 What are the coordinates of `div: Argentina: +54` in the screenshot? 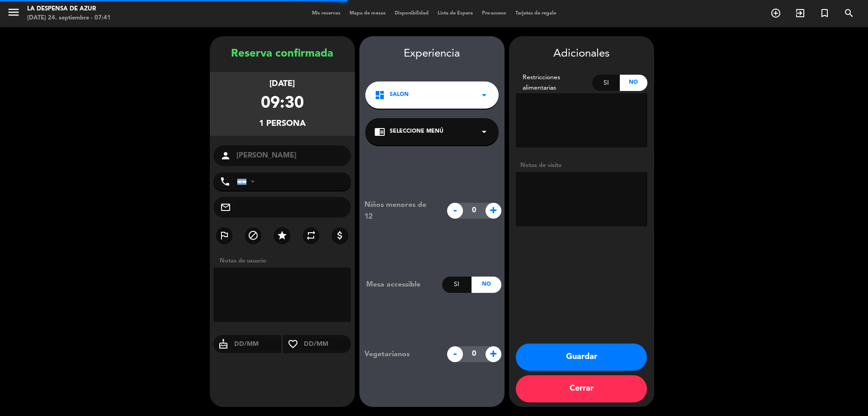 It's located at (248, 182).